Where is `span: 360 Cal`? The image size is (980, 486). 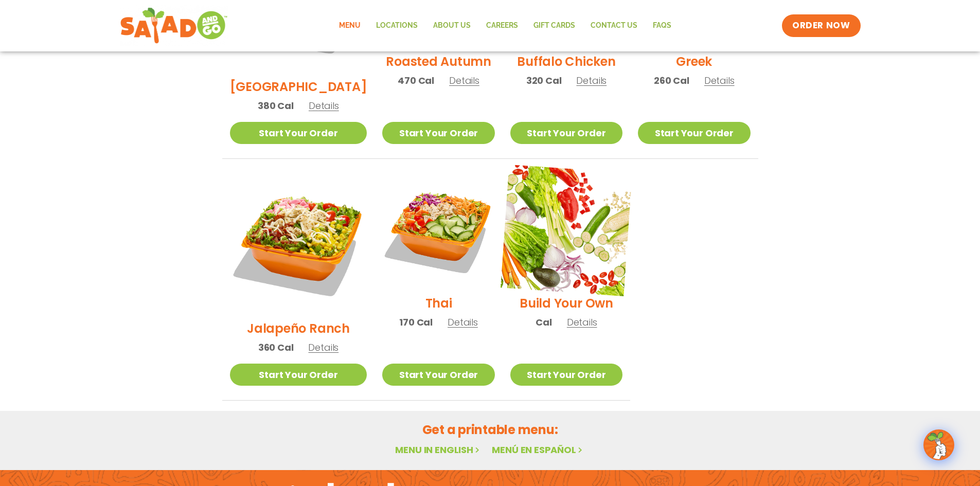 span: 360 Cal is located at coordinates (276, 347).